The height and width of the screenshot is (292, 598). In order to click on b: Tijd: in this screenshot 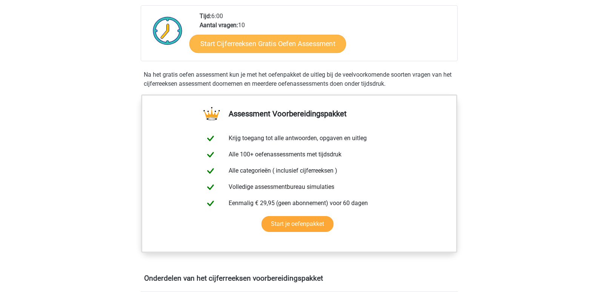, I will do `click(205, 16)`.